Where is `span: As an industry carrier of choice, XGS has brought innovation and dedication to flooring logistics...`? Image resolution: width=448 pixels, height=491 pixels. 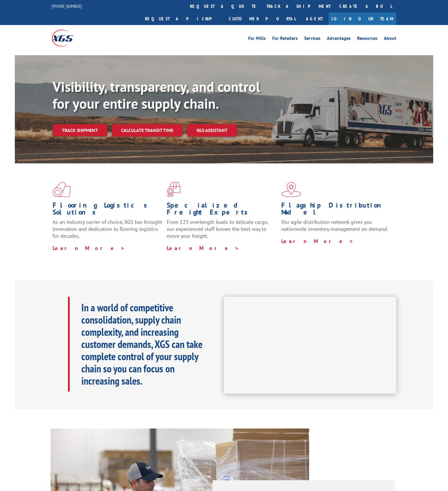 span: As an industry carrier of choice, XGS has brought innovation and dedication to flooring logistics... is located at coordinates (107, 229).